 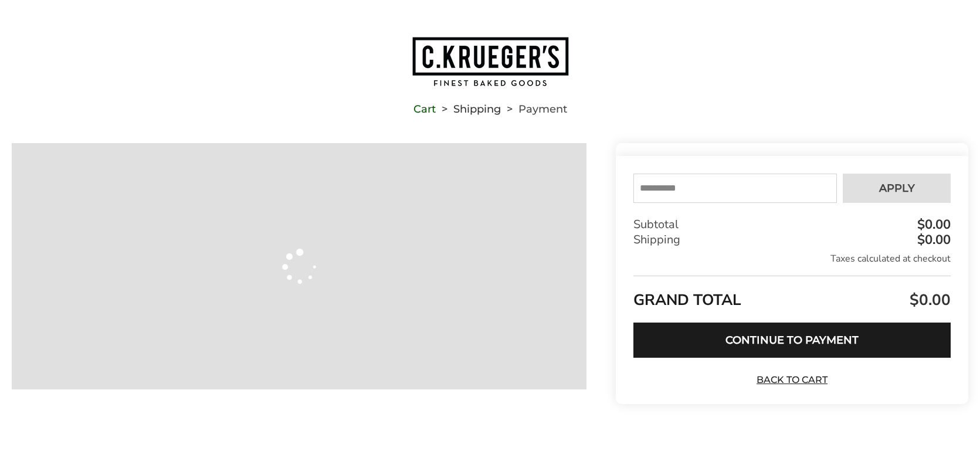 What do you see at coordinates (897, 188) in the screenshot?
I see `span: Apply` at bounding box center [897, 188].